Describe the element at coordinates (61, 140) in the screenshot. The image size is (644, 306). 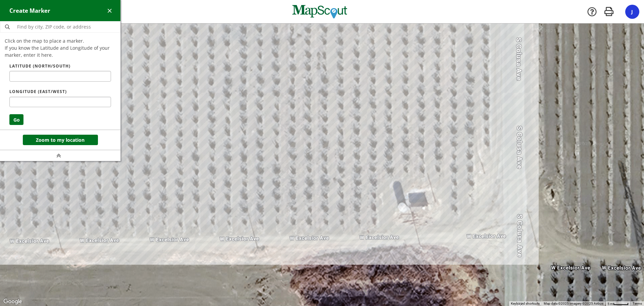
I see `button: Zoom to my location` at that location.